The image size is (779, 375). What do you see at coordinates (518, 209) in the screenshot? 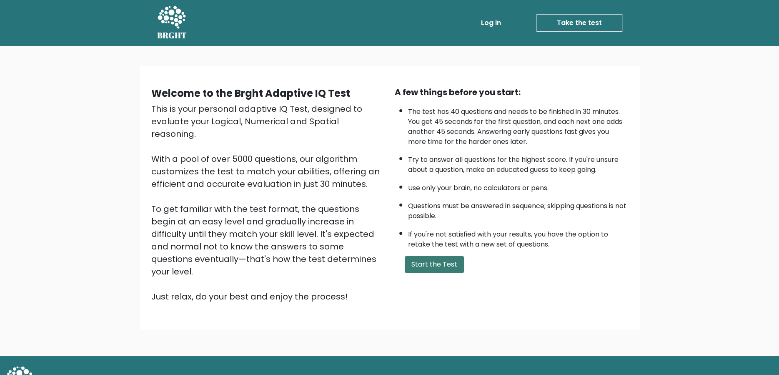
I see `li: Questions must be answered in sequence; skipping questions is not possible.` at bounding box center [518, 209].